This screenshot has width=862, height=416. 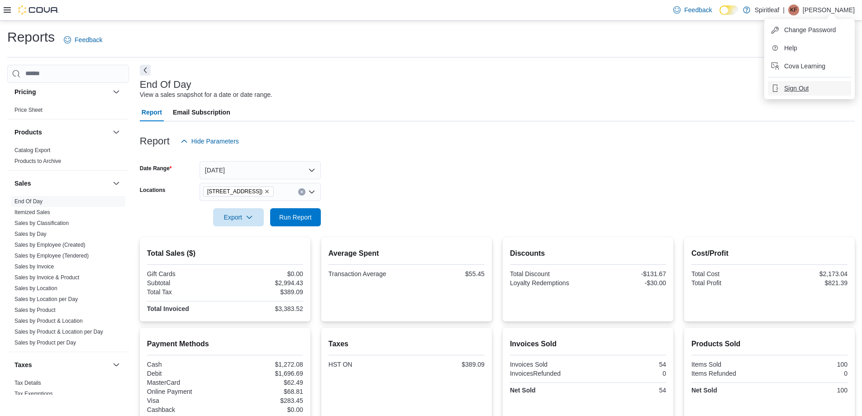 I want to click on div: Items Refunded, so click(x=729, y=373).